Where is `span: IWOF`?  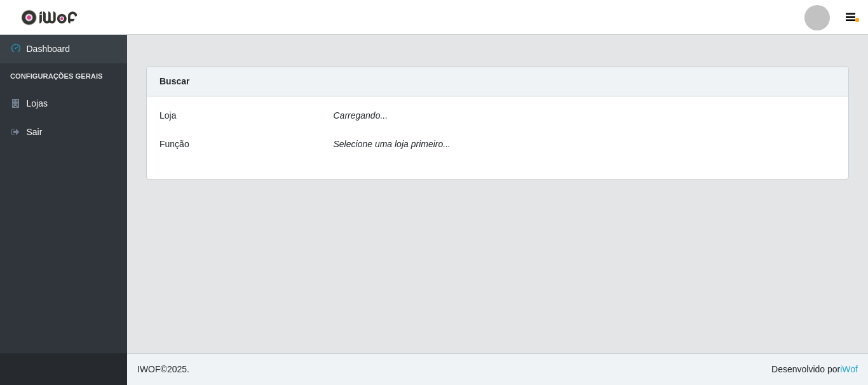 span: IWOF is located at coordinates (149, 369).